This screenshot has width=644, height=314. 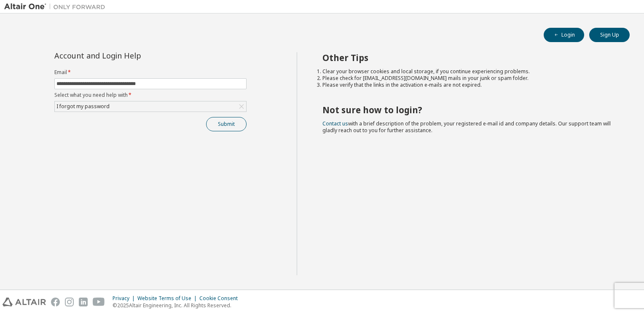 I want to click on label: Select what you need help with, so click(x=150, y=95).